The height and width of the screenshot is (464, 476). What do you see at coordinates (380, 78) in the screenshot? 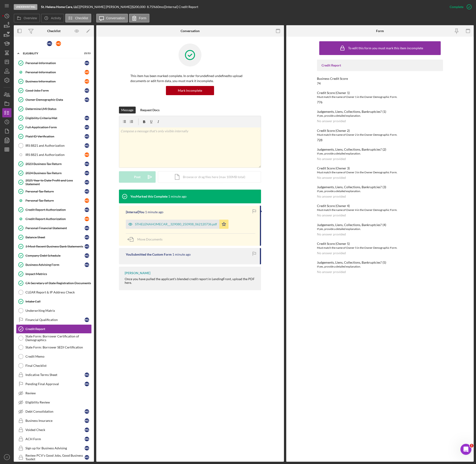
I see `div: Business Credit Score` at bounding box center [380, 78].